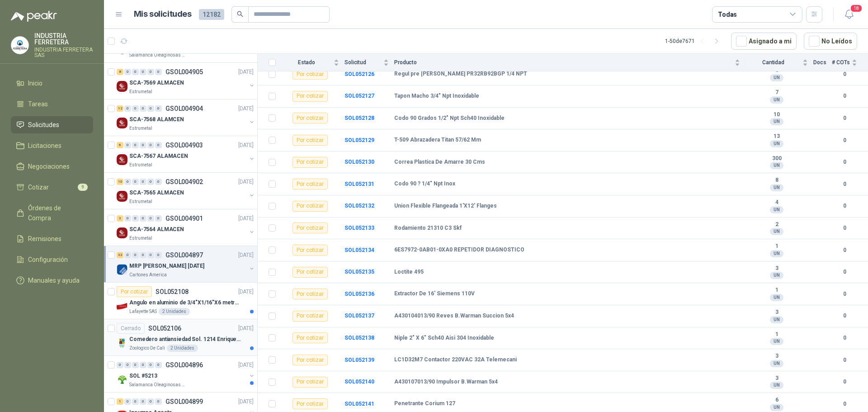 The width and height of the screenshot is (868, 412). What do you see at coordinates (454, 316) in the screenshot?
I see `b: A430104013/90 Reves B.Warman Succion 5x4` at bounding box center [454, 316].